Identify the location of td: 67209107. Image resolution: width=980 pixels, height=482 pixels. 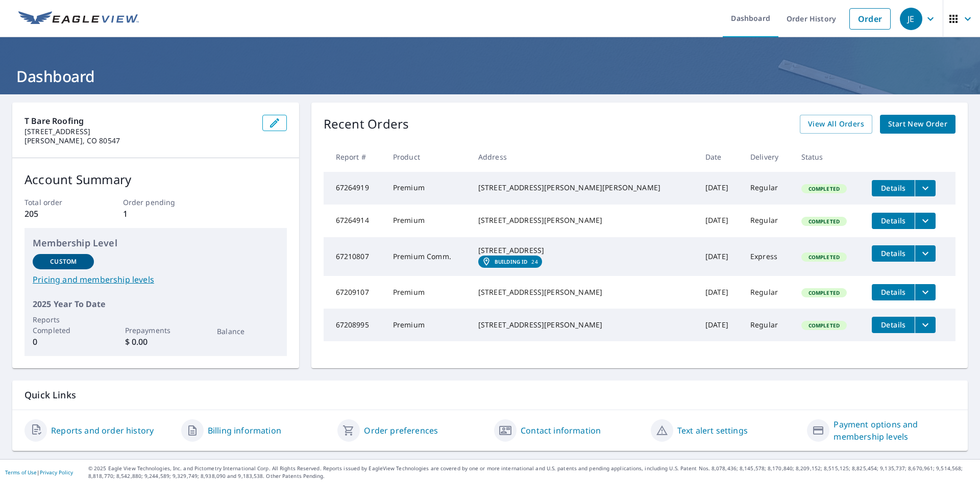
(355, 292).